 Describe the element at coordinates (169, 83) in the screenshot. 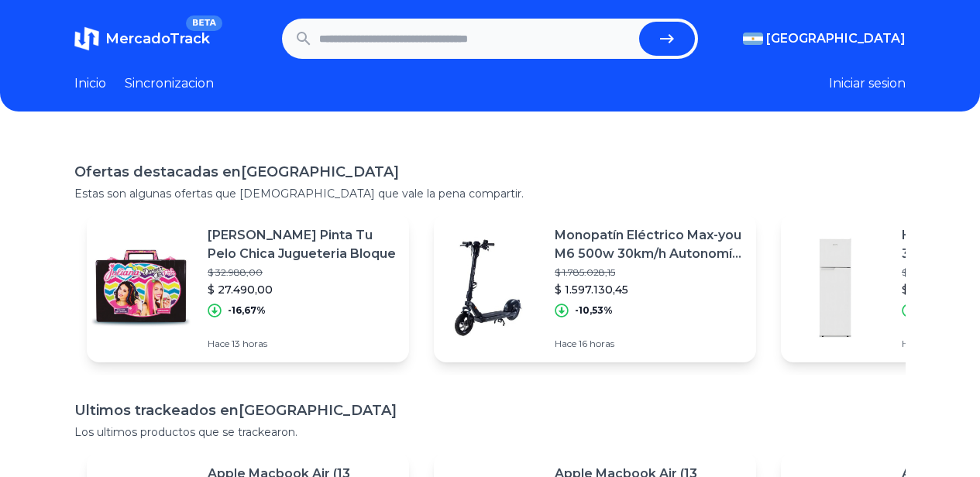

I see `a: Sincronizacion` at that location.